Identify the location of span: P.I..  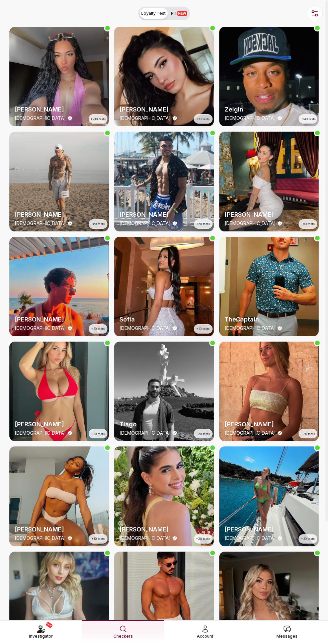
(179, 13).